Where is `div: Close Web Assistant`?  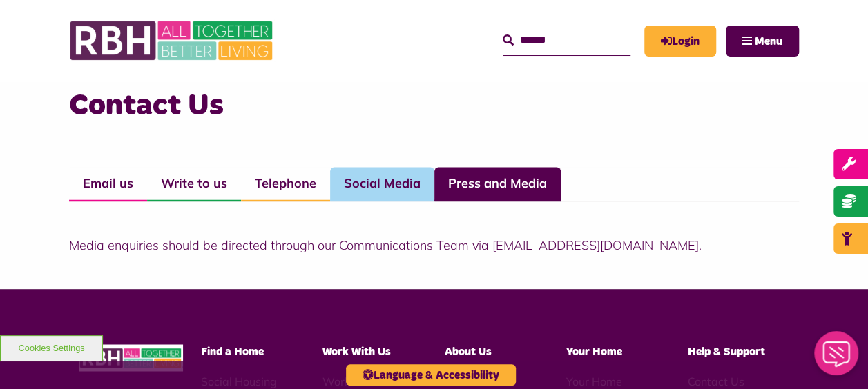
div: Close Web Assistant is located at coordinates (31, 26).